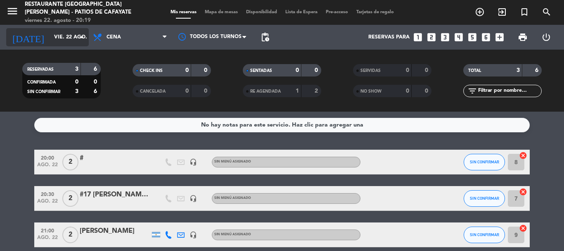  Describe the element at coordinates (523, 37) in the screenshot. I see `span: print` at that location.